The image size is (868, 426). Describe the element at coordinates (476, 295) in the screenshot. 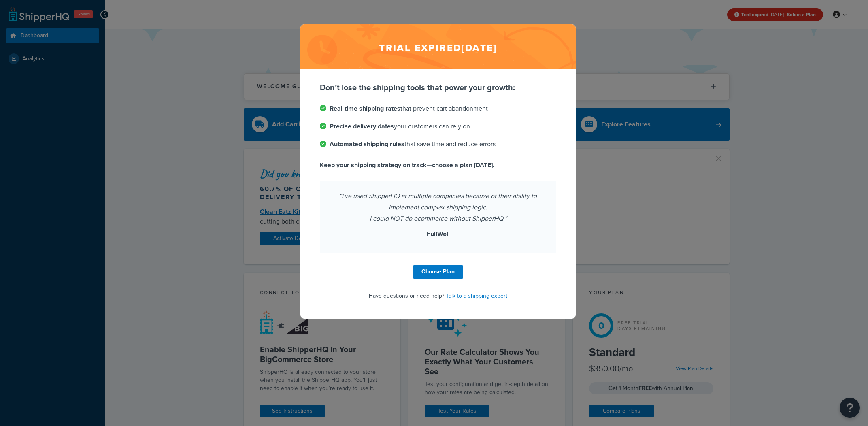

I see `a: Talk to a shipping expert` at that location.